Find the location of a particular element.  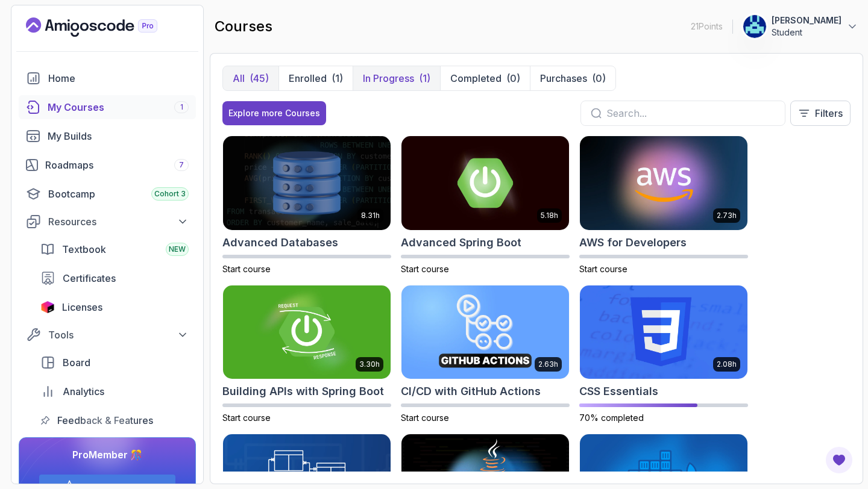

p: 2.63h is located at coordinates (548, 365).